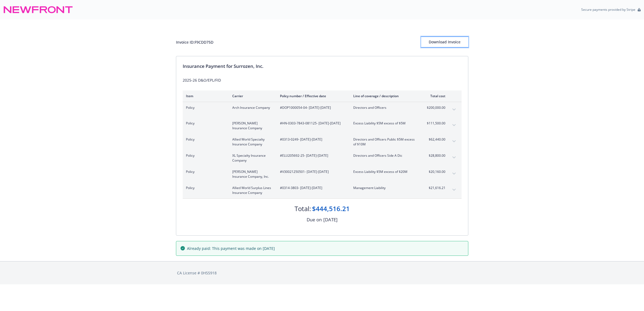  What do you see at coordinates (194, 42) in the screenshot?
I see `div: Invoice ID: F9CDD75D` at bounding box center [194, 42].